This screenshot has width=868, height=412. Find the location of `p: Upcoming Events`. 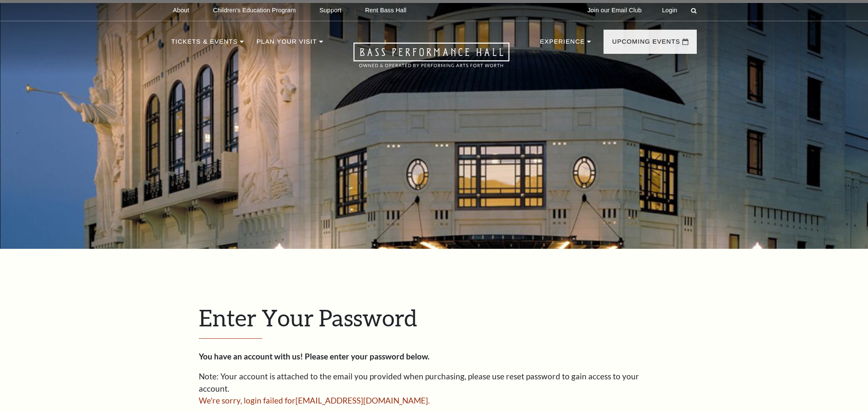

p: Upcoming Events is located at coordinates (646, 44).